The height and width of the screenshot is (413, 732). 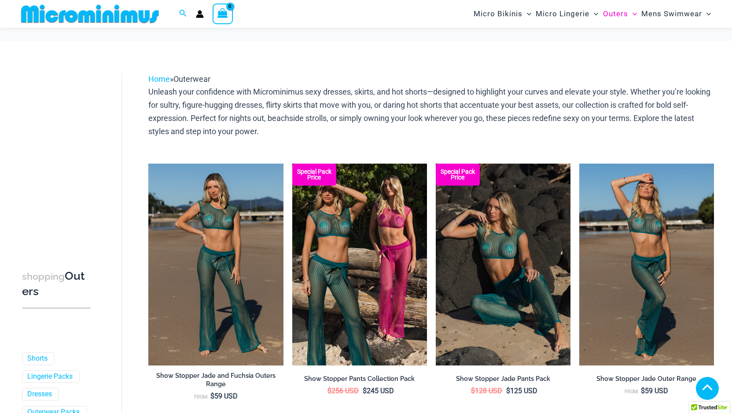 What do you see at coordinates (90, 14) in the screenshot?
I see `img: MM SHOP LOGO FLAT` at bounding box center [90, 14].